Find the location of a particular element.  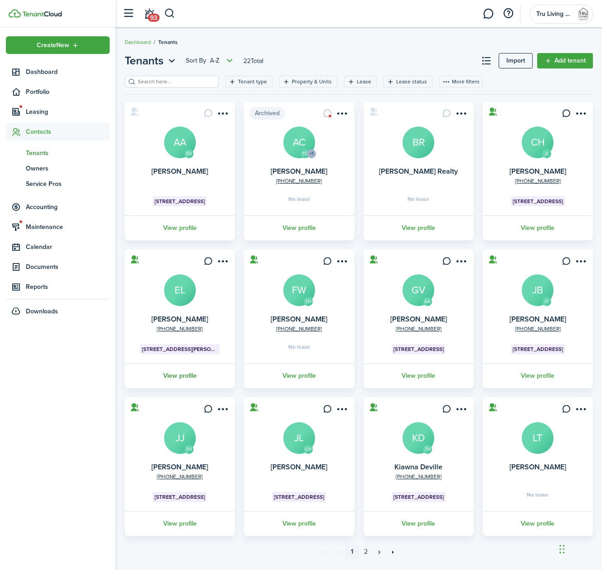

span: Downloads is located at coordinates (42, 311).